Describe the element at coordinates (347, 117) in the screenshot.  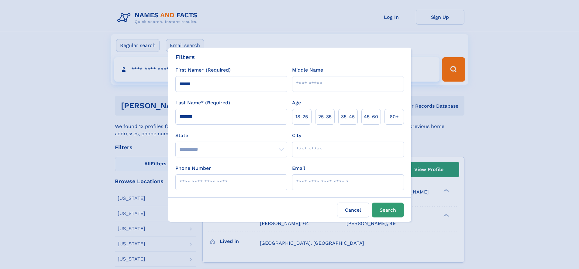
I see `span: 35‑45` at that location.